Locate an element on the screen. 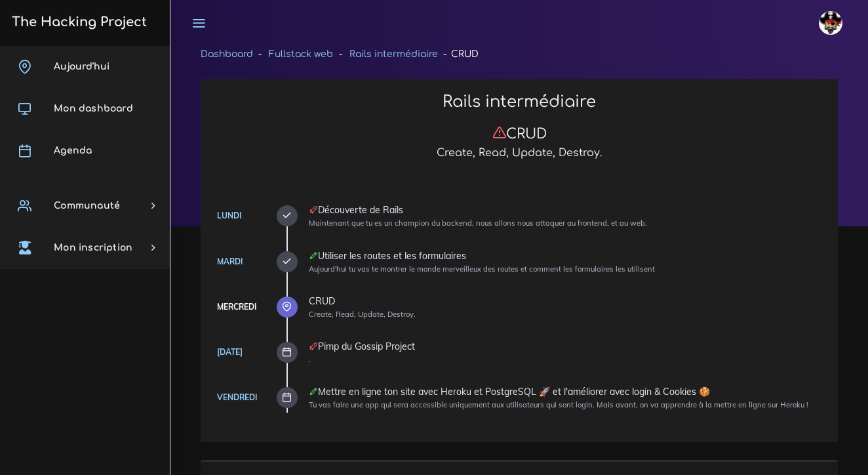 Image resolution: width=868 pixels, height=475 pixels. h3: The Hacking Project is located at coordinates (78, 22).